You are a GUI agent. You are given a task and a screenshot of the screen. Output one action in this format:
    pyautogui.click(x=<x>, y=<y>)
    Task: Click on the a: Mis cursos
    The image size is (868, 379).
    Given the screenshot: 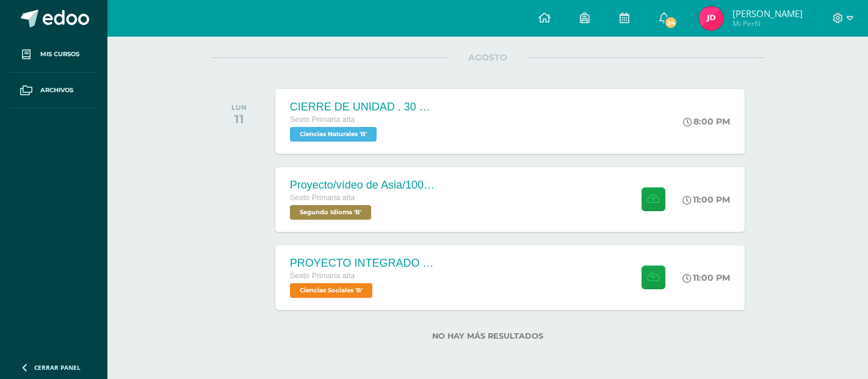 What is the action you would take?
    pyautogui.click(x=54, y=54)
    